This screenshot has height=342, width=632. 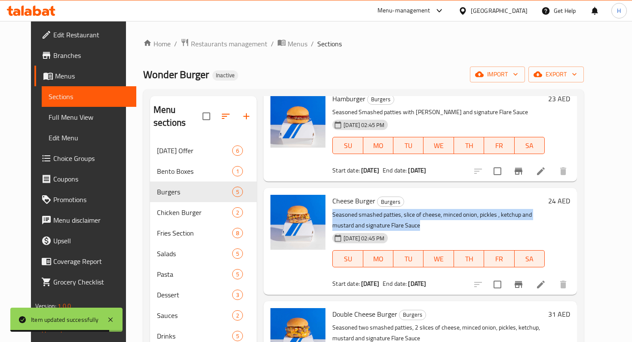 I want to click on span: Pasta, so click(x=194, y=275).